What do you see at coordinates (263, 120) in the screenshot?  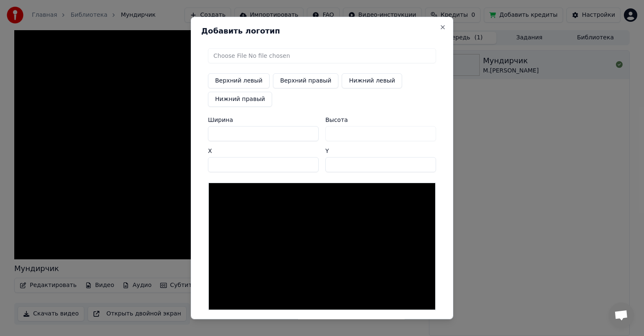 I see `label: Ширина` at bounding box center [263, 120].